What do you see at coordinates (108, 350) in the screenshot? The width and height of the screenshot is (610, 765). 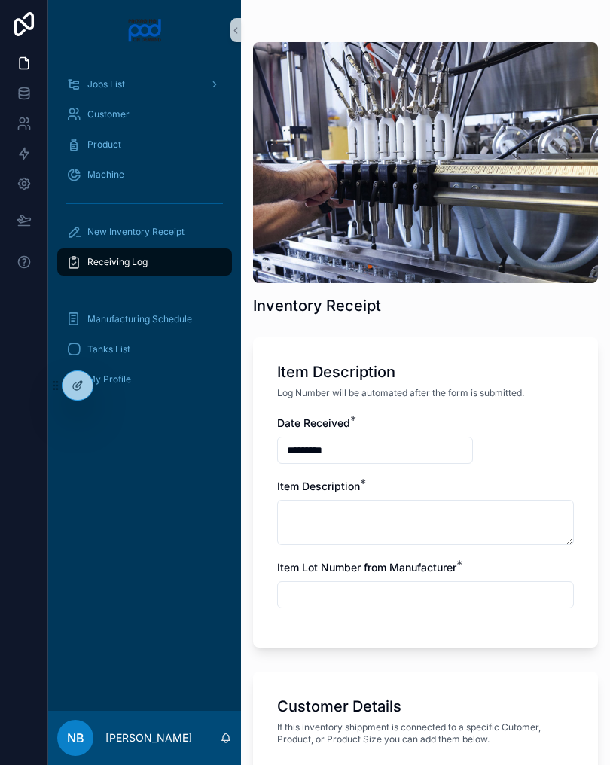 I see `span: Tanks List` at bounding box center [108, 350].